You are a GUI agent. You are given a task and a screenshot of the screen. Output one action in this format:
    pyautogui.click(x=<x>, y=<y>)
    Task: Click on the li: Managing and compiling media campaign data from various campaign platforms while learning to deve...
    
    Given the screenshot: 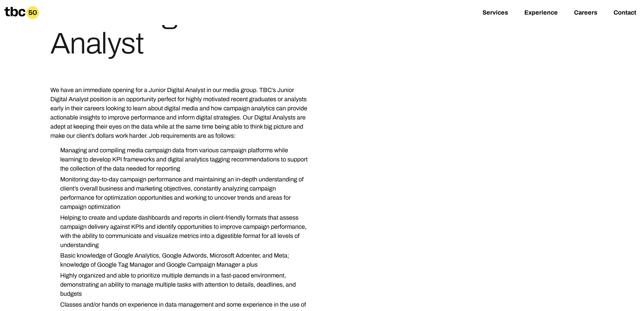 What is the action you would take?
    pyautogui.click(x=182, y=159)
    